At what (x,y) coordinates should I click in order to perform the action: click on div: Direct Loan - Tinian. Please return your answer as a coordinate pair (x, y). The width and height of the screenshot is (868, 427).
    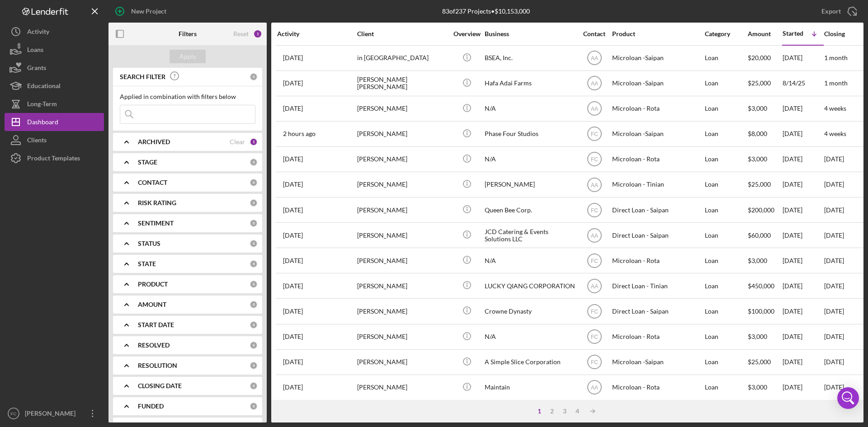
    Looking at the image, I should click on (657, 285).